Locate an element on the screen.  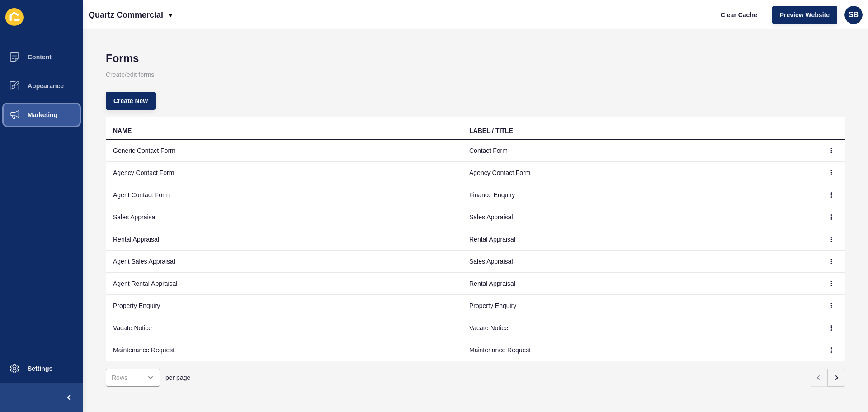
td: Agent Sales Appraisal is located at coordinates (284, 261).